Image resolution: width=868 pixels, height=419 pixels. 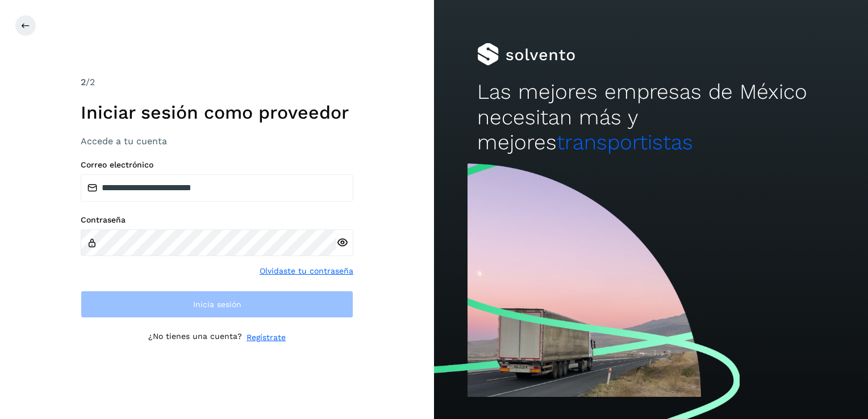 I want to click on p: ¿No tienes una cuenta?, so click(x=195, y=338).